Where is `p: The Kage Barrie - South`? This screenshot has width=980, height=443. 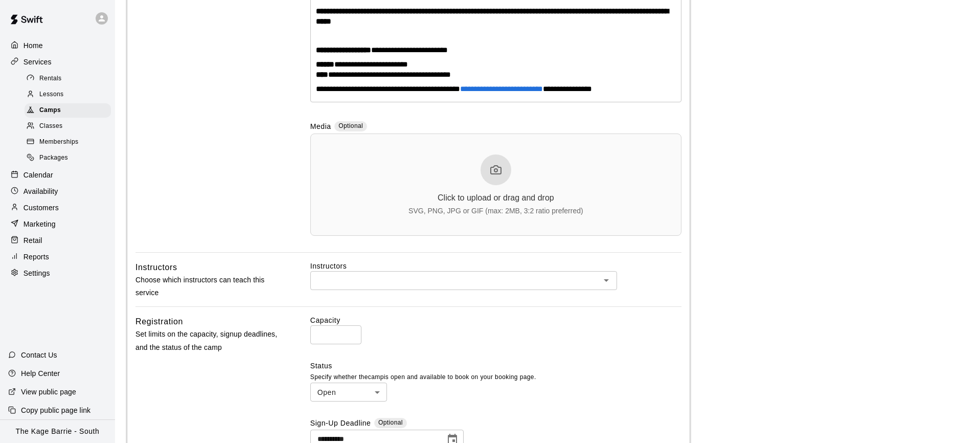
p: The Kage Barrie - South is located at coordinates (58, 431).